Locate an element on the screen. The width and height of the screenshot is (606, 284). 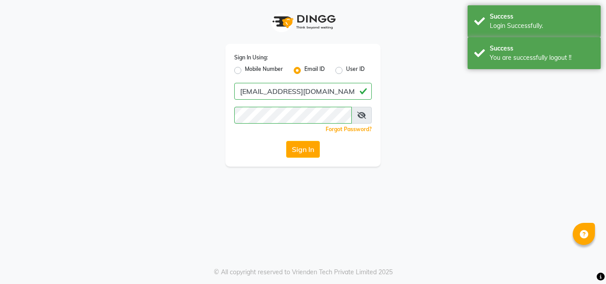
div: Login Successfully. is located at coordinates (541, 26).